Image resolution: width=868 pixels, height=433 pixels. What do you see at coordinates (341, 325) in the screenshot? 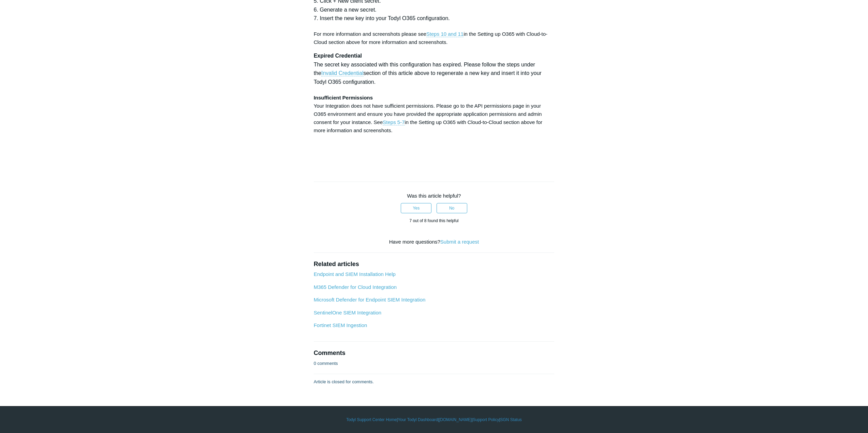
I see `a: Fortinet SIEM Ingestion` at bounding box center [341, 325].